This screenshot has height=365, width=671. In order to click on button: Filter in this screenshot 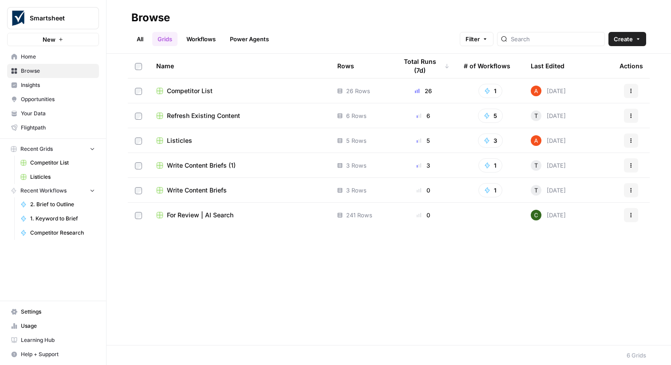, I will do `click(476, 39)`.